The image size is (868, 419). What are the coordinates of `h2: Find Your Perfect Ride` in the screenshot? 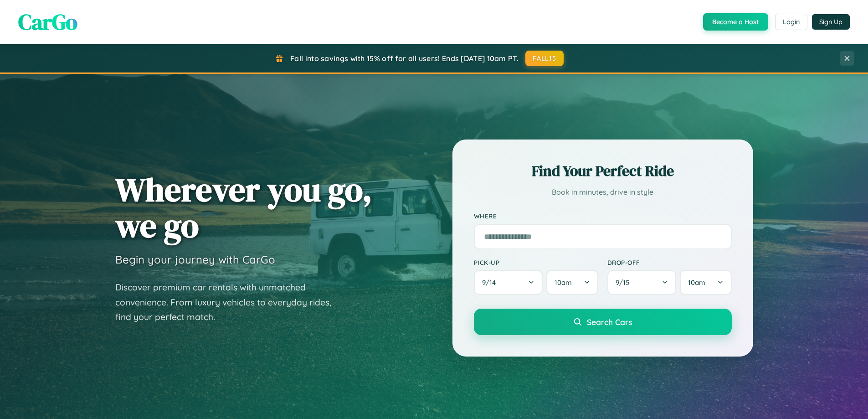 It's located at (602, 171).